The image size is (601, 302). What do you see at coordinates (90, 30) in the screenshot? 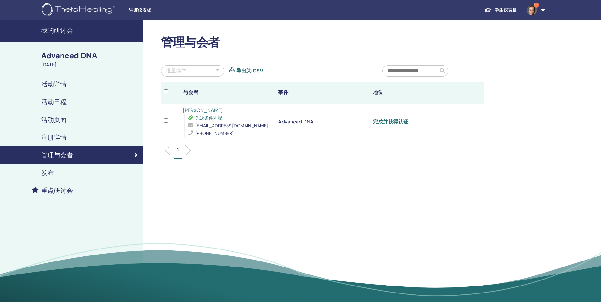
I see `h4: 我的研讨会` at bounding box center [90, 30].